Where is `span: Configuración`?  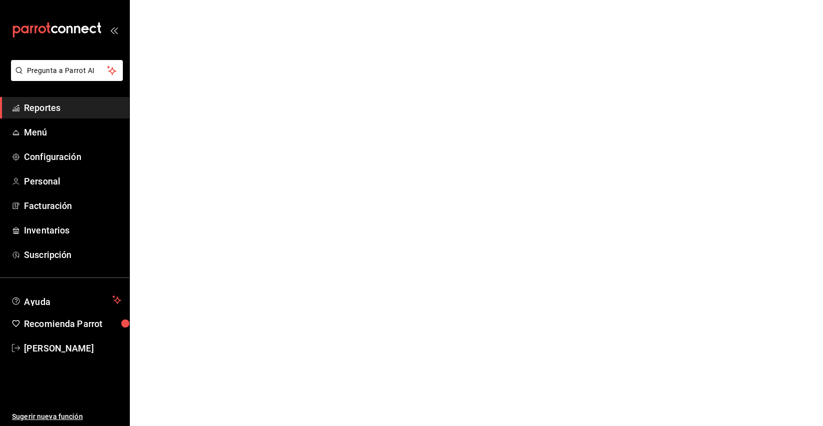
span: Configuración is located at coordinates (72, 156).